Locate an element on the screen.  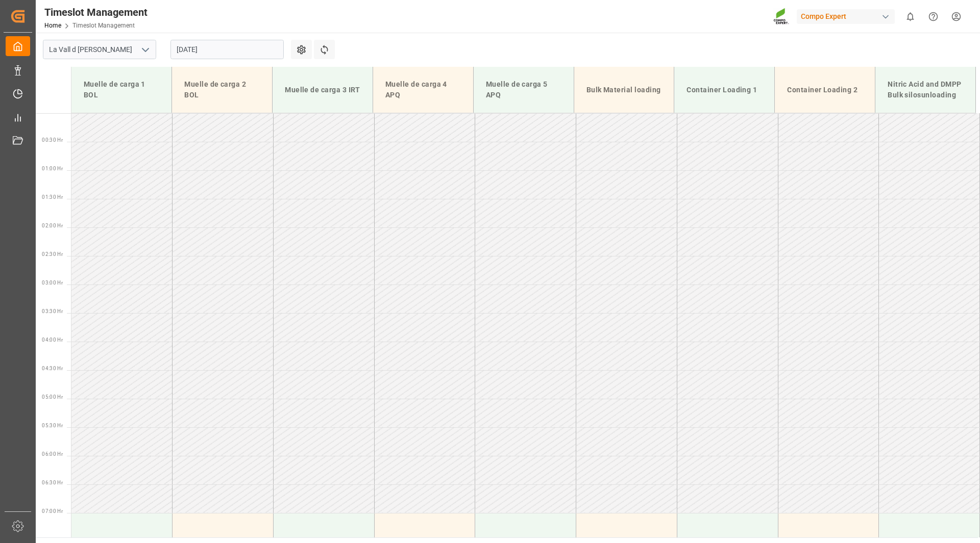
span: 07:00 Hr is located at coordinates (52, 512).